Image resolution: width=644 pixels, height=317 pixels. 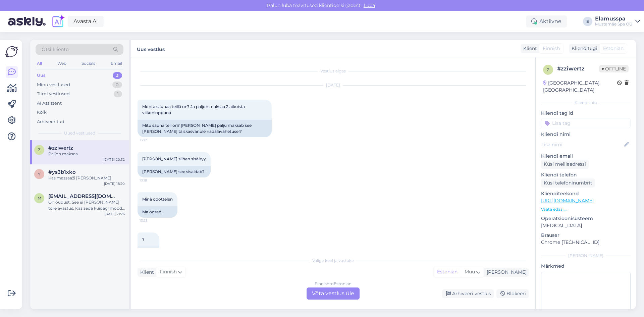 What do you see at coordinates (613, 25) in the screenshot?
I see `div: Mustamäe Spa OÜ` at bounding box center [613, 25].